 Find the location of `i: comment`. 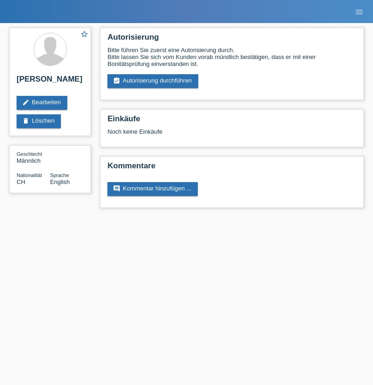

i: comment is located at coordinates (117, 188).